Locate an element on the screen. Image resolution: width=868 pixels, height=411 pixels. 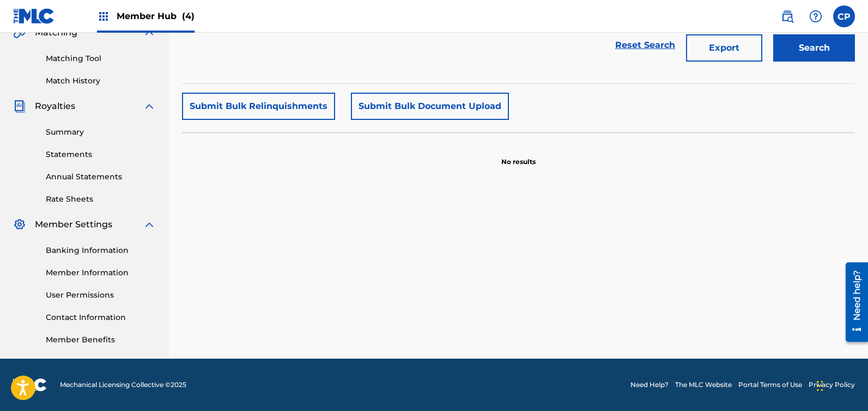
div: Help is located at coordinates (815, 17).